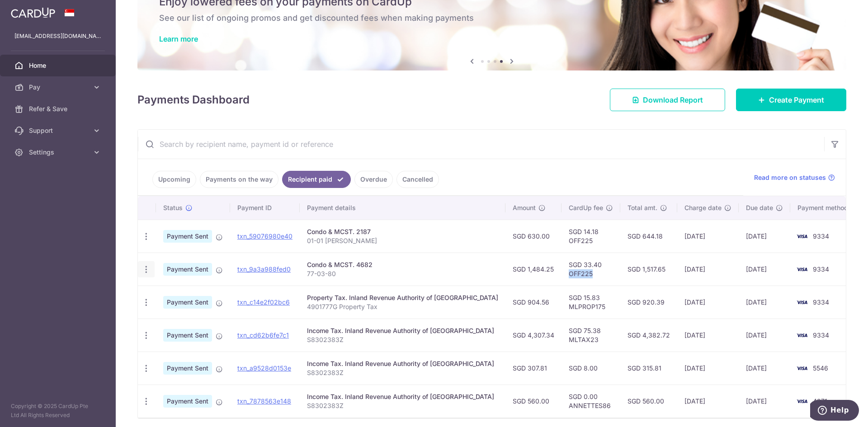 This screenshot has height=427, width=868. I want to click on a: Payments on the way, so click(239, 179).